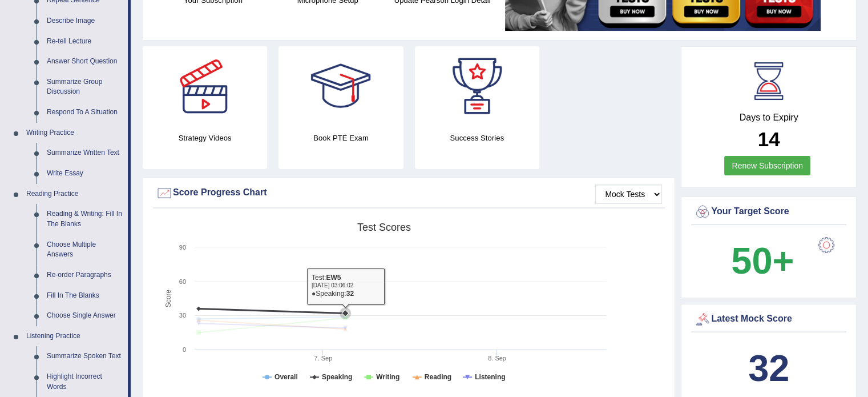 The image size is (868, 397). Describe the element at coordinates (75, 133) in the screenshot. I see `a: Writing Practice` at that location.